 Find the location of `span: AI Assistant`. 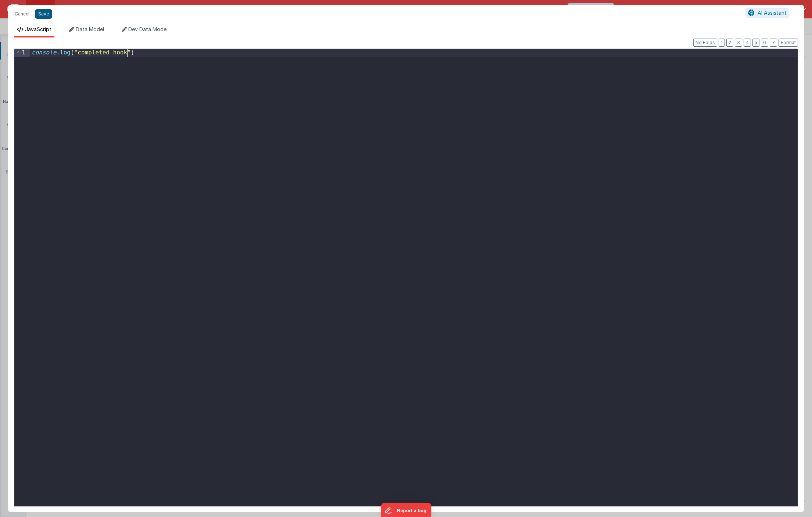

span: AI Assistant is located at coordinates (771, 13).